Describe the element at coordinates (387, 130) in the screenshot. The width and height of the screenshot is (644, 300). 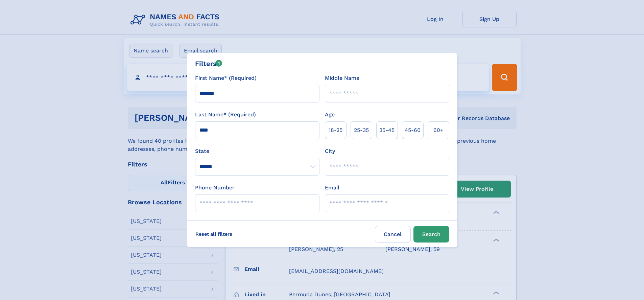
I see `span: 35‑45` at that location.